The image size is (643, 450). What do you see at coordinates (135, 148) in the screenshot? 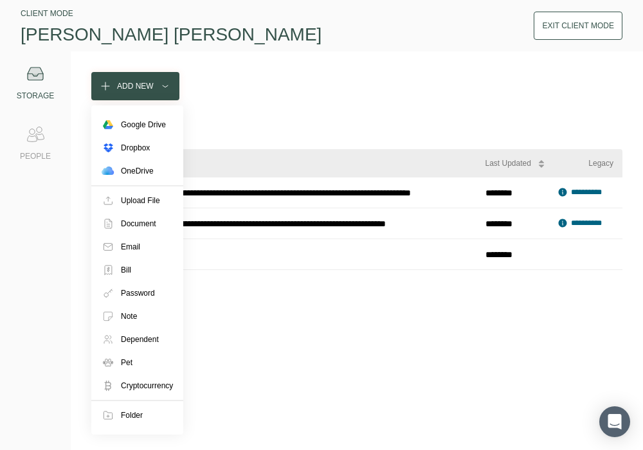
I see `div: Dropbox` at bounding box center [135, 148].